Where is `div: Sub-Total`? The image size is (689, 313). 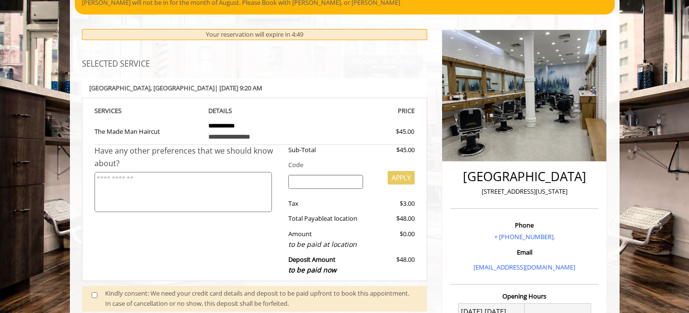
div: Sub-Total is located at coordinates (326, 150).